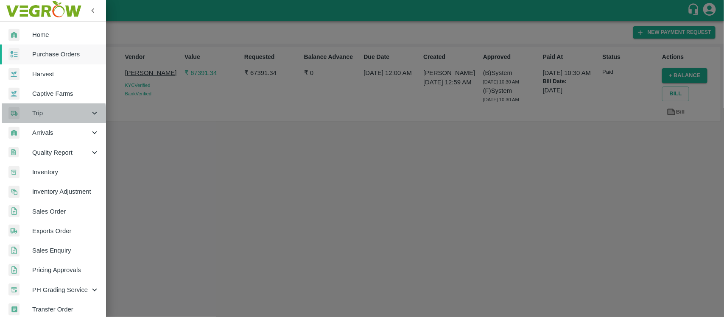 Image resolution: width=724 pixels, height=317 pixels. I want to click on span: Harvest, so click(66, 74).